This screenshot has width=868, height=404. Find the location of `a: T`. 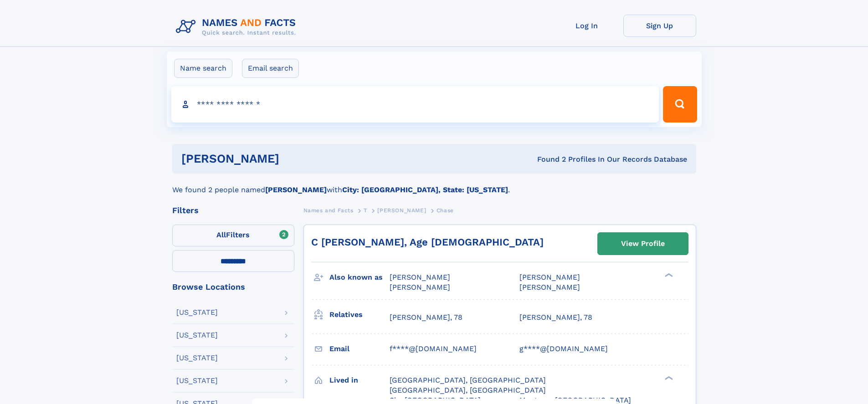

a: T is located at coordinates (365, 210).